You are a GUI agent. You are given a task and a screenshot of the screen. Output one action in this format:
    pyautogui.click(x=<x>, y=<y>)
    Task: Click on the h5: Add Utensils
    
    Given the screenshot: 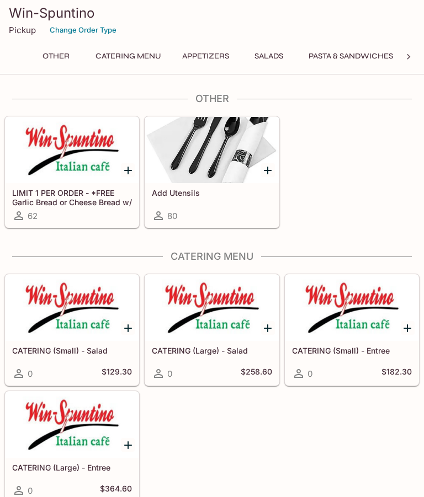 What is the action you would take?
    pyautogui.click(x=211, y=193)
    